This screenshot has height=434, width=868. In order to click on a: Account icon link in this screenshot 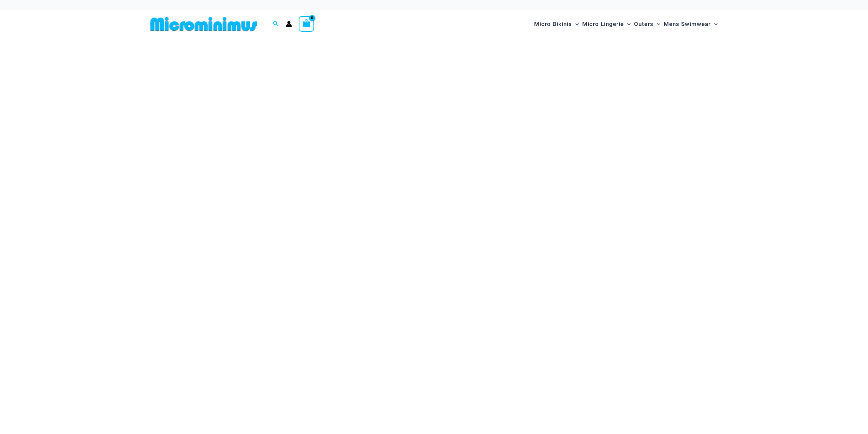, I will do `click(289, 24)`.